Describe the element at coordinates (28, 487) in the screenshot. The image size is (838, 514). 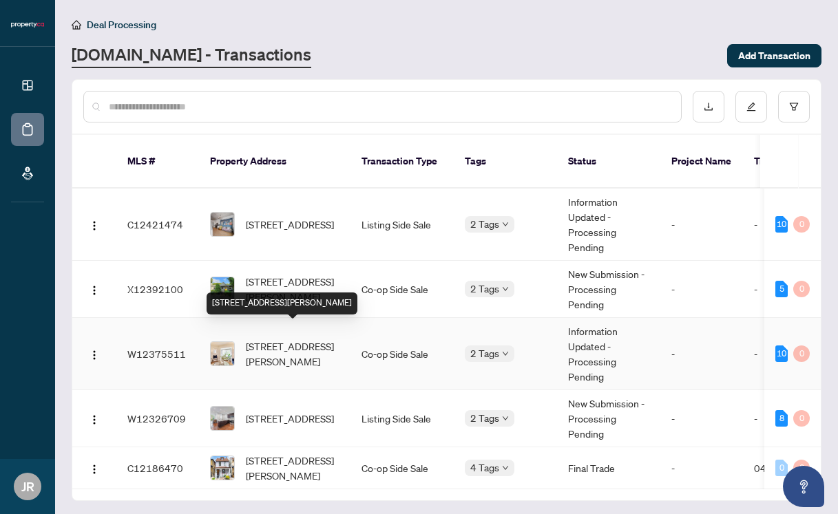
I see `span: JR` at that location.